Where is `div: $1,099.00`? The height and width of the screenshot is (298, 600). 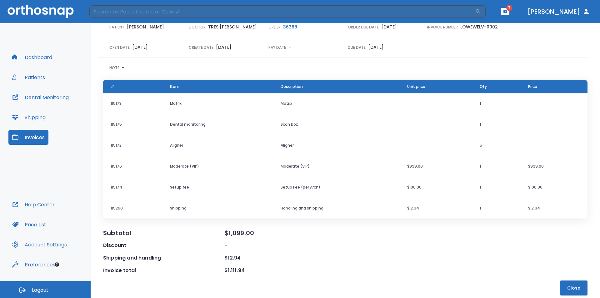
div: $1,099.00 is located at coordinates (285, 233).